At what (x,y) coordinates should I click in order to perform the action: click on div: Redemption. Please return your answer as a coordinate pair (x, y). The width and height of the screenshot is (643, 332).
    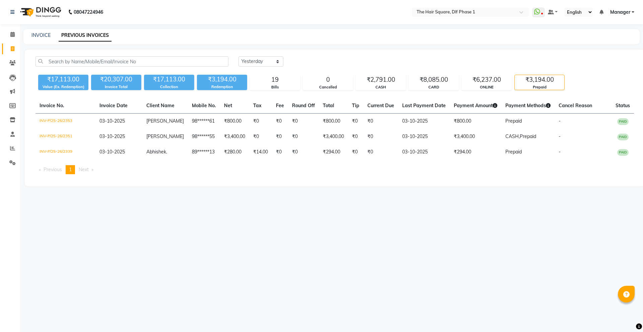
    Looking at the image, I should click on (222, 87).